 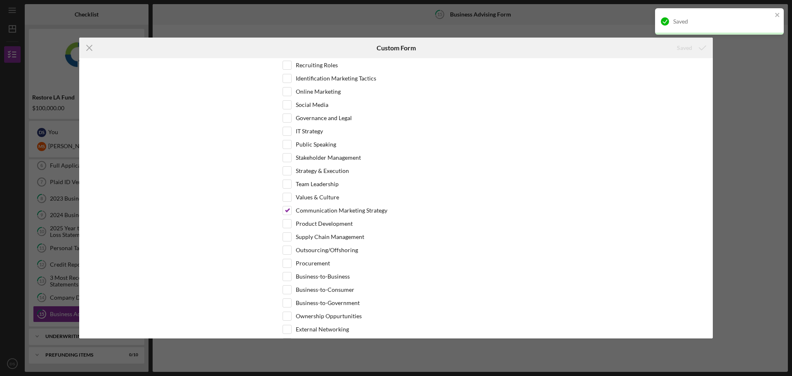 I want to click on label: Business-to-Business, so click(x=323, y=276).